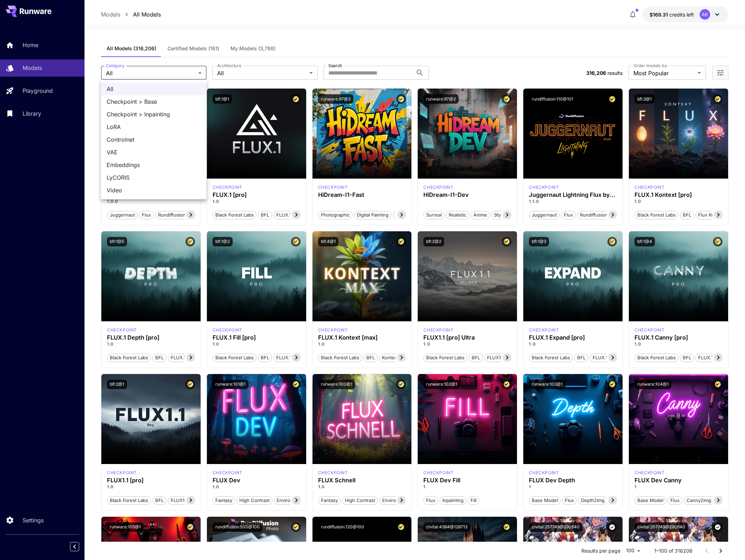 This screenshot has width=745, height=560. What do you see at coordinates (153, 102) in the screenshot?
I see `span: Checkpoint > Base` at bounding box center [153, 102].